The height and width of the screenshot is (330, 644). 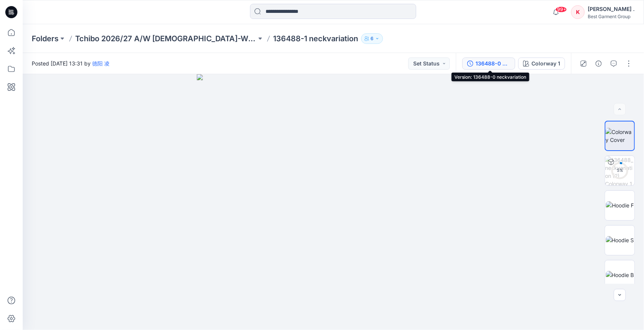 I want to click on img: Hoodie F, so click(x=620, y=205).